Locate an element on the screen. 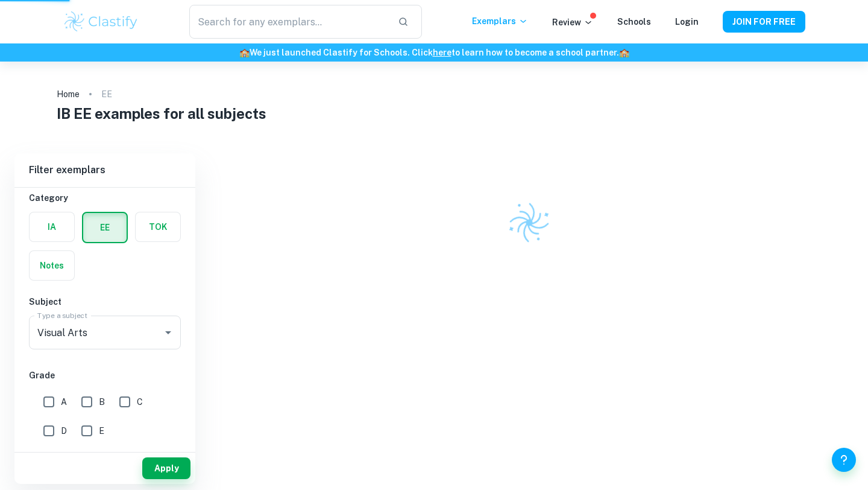 The width and height of the screenshot is (868, 490). h6: Filter exemplars is located at coordinates (105, 170).